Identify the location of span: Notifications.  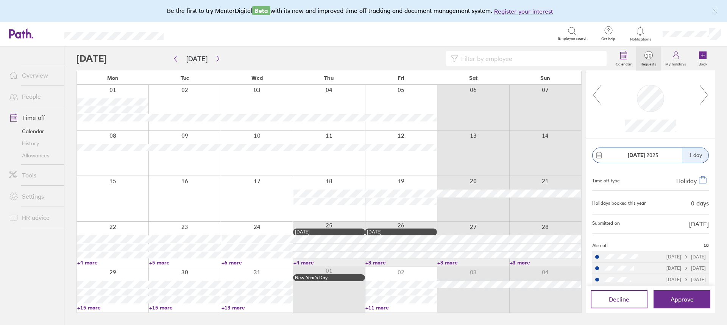
(640, 39).